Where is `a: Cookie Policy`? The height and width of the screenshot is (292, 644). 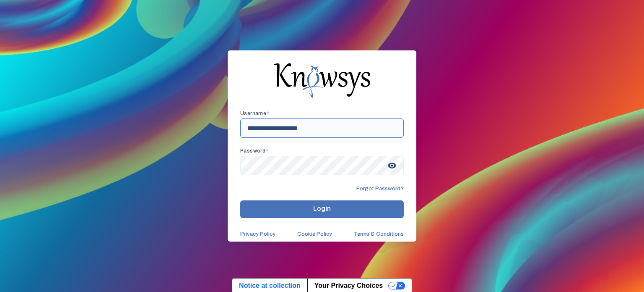 a: Cookie Policy is located at coordinates (315, 234).